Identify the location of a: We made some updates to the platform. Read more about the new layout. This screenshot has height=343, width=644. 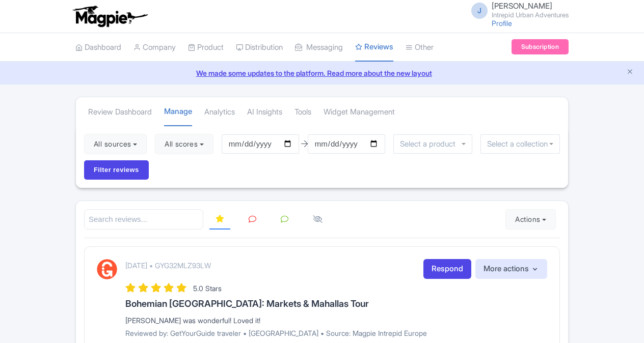
(322, 73).